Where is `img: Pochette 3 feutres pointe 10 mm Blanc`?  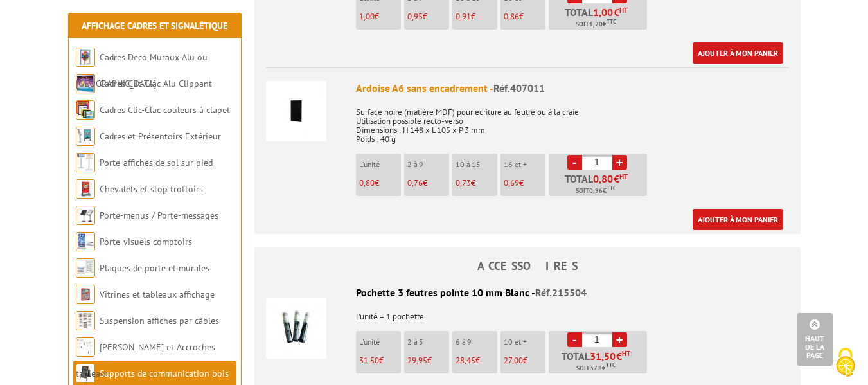
img: Pochette 3 feutres pointe 10 mm Blanc is located at coordinates (296, 329).